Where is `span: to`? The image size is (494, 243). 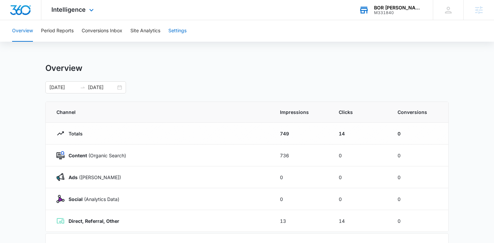
span: to is located at coordinates (83, 87).